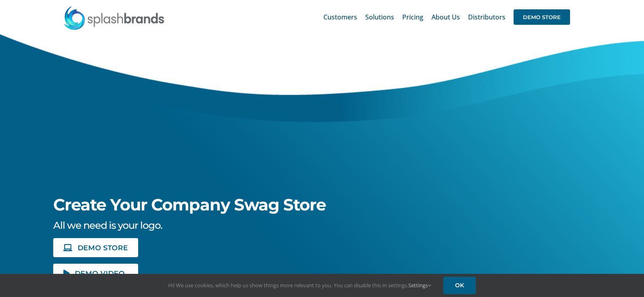  What do you see at coordinates (413, 17) in the screenshot?
I see `a: Pricing` at bounding box center [413, 17].